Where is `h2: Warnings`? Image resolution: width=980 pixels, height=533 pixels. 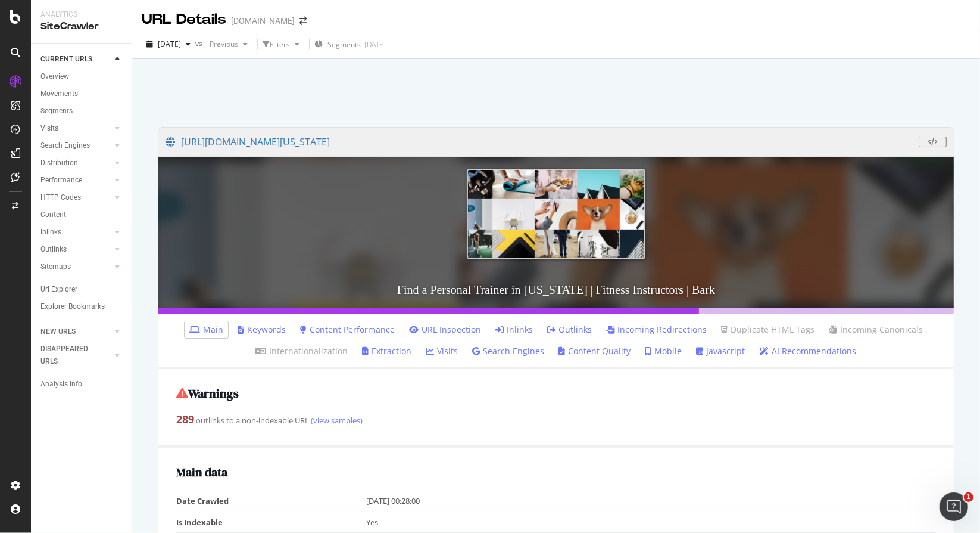 h2: Warnings is located at coordinates (556, 393).